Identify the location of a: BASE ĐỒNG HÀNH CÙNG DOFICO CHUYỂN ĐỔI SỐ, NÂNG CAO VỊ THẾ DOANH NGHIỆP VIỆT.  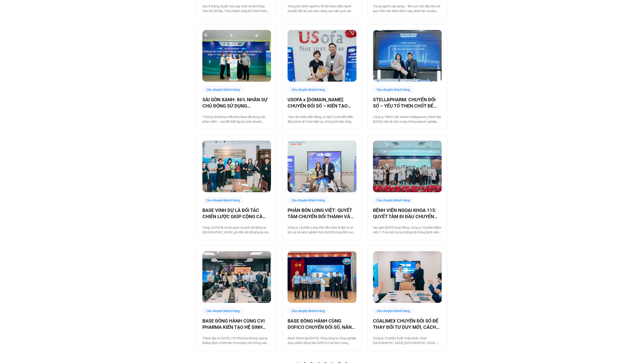
(322, 324).